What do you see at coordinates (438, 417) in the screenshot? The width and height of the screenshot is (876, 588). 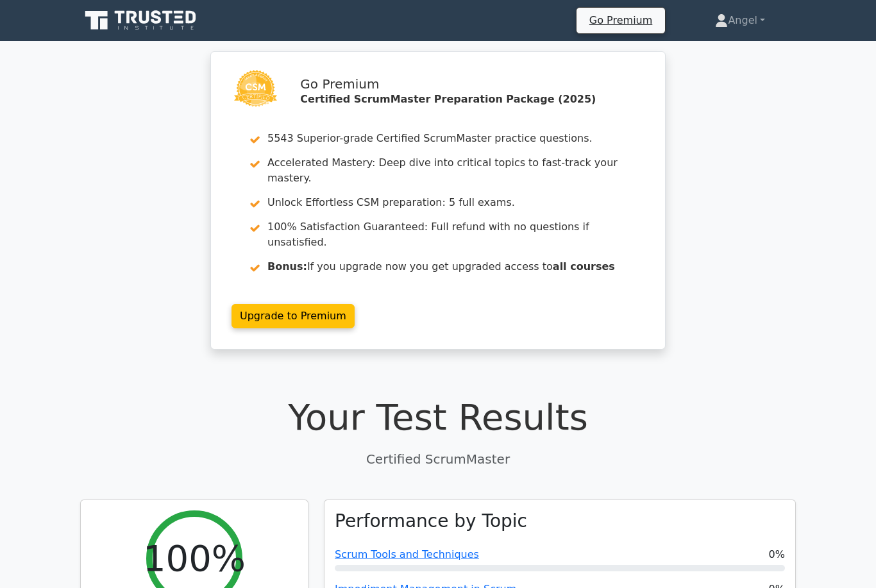 I see `h1: Your Test Results` at bounding box center [438, 417].